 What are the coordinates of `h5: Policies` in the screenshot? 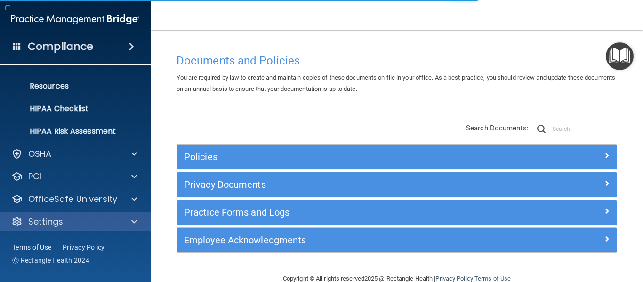 It's located at (342, 157).